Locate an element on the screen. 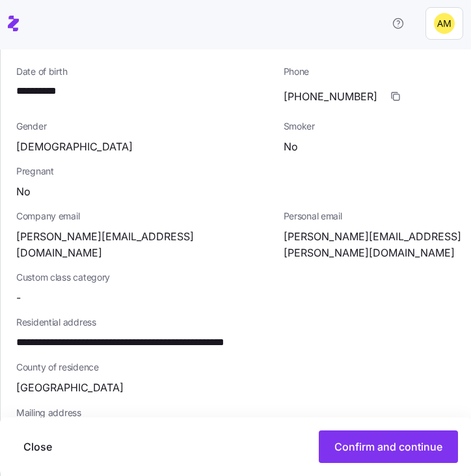 This screenshot has width=471, height=476. button: Confirm and continue is located at coordinates (388, 447).